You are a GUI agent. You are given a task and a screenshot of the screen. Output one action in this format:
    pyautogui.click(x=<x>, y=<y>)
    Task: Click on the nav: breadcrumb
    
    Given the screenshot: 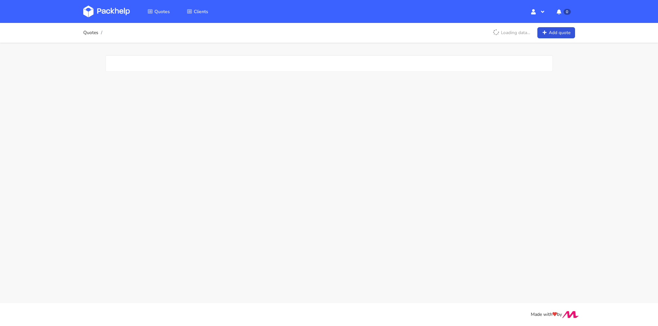 What is the action you would take?
    pyautogui.click(x=94, y=33)
    